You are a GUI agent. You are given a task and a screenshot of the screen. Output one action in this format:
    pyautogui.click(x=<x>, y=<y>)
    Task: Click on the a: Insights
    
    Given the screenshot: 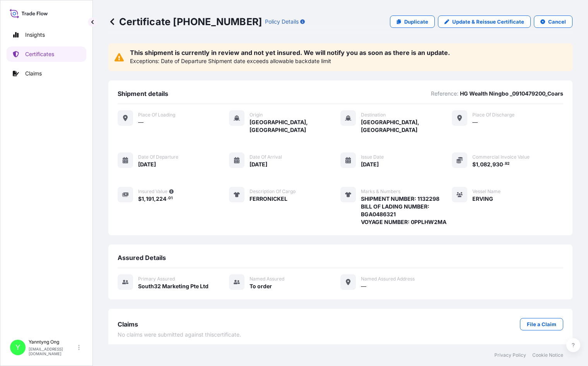 What is the action you would take?
    pyautogui.click(x=47, y=35)
    